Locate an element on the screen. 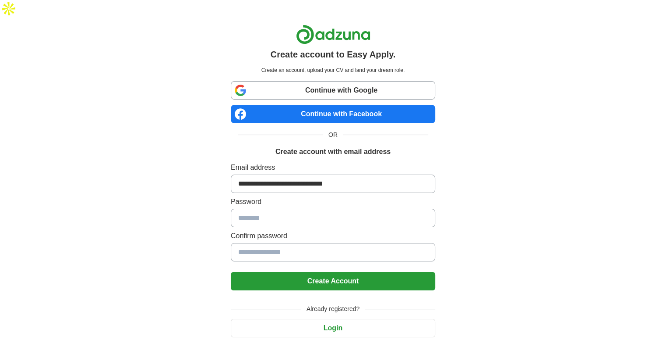 The height and width of the screenshot is (347, 666). a: Login is located at coordinates (333, 327).